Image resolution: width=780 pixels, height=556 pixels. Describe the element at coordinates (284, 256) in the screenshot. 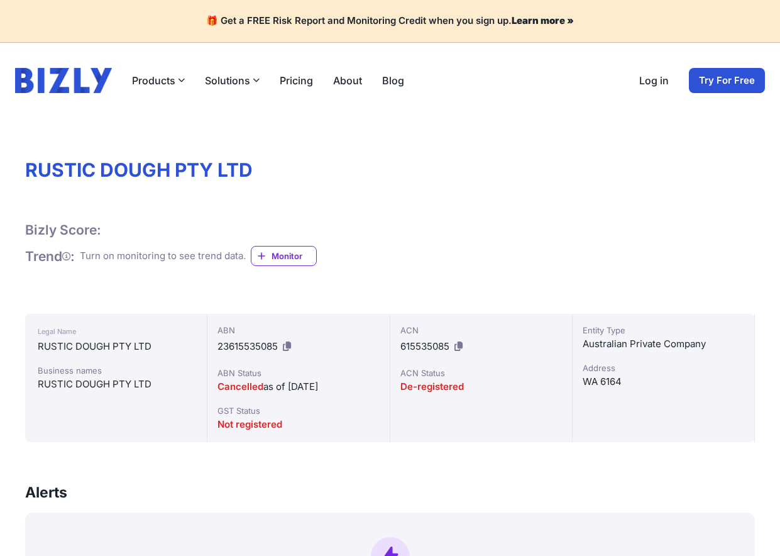

I see `a: Monitor` at that location.